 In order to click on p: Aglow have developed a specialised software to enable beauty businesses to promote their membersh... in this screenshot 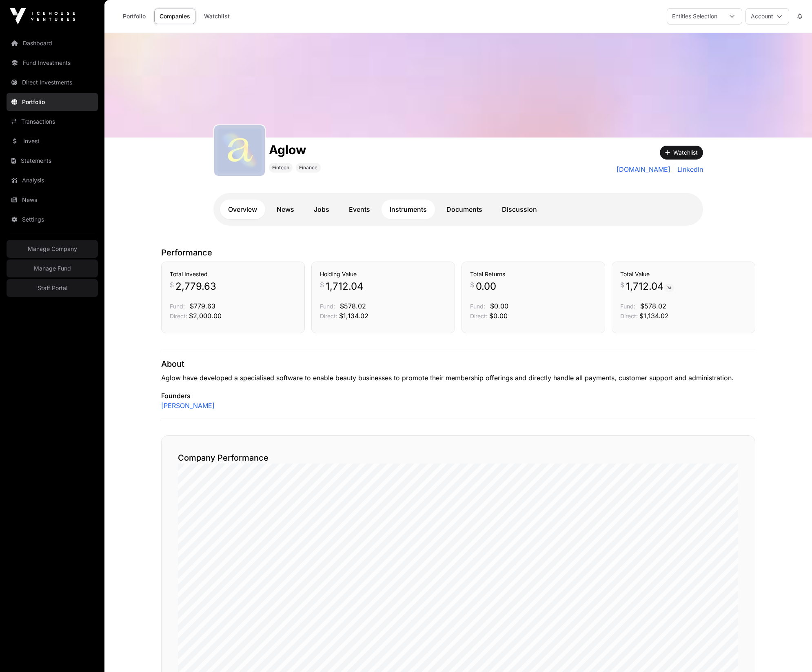, I will do `click(458, 378)`.